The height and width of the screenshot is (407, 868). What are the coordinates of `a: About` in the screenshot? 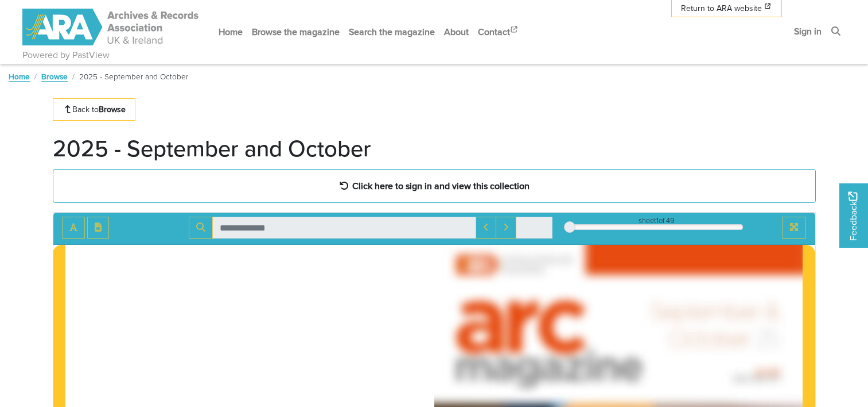 It's located at (456, 32).